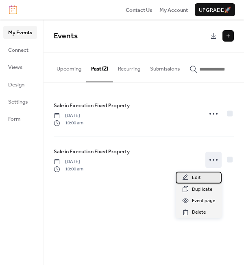  Describe the element at coordinates (139, 10) in the screenshot. I see `a: Contact Us` at that location.